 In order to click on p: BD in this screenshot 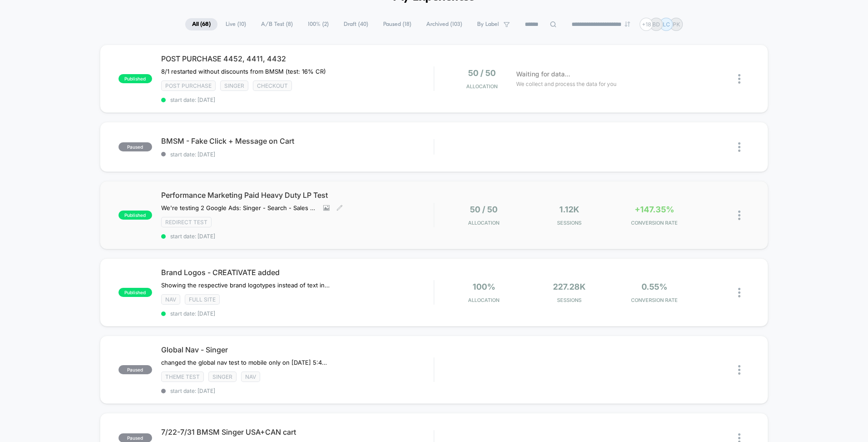, I will do `click(657, 24)`.